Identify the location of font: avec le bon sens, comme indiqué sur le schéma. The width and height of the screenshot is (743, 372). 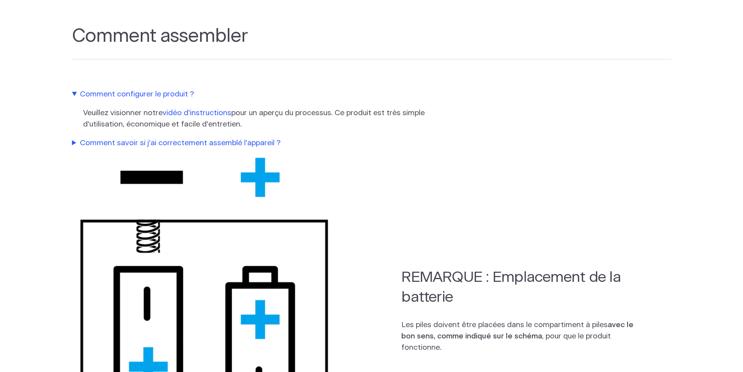
(517, 330).